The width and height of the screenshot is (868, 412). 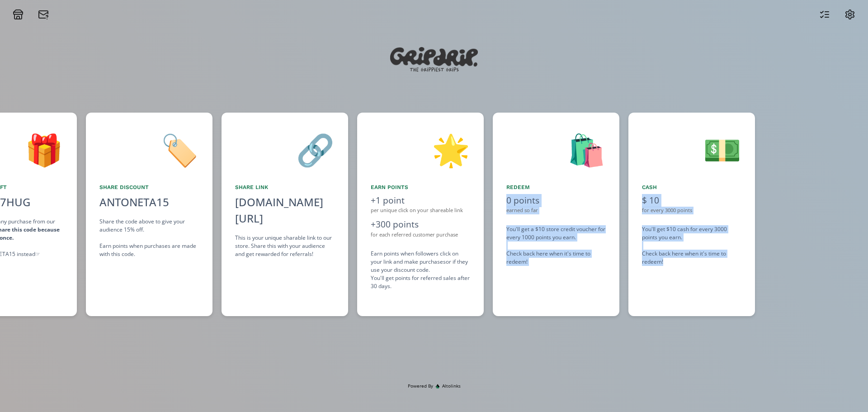 I want to click on div: This is your unique sharable link to our store. Share this with your audience and get rewarded fo..., so click(x=284, y=246).